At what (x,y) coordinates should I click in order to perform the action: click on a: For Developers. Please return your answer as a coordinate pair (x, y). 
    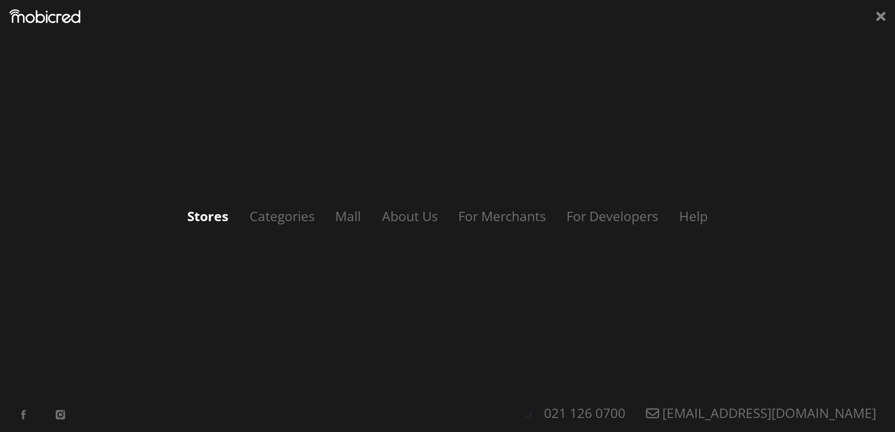
    Looking at the image, I should click on (612, 216).